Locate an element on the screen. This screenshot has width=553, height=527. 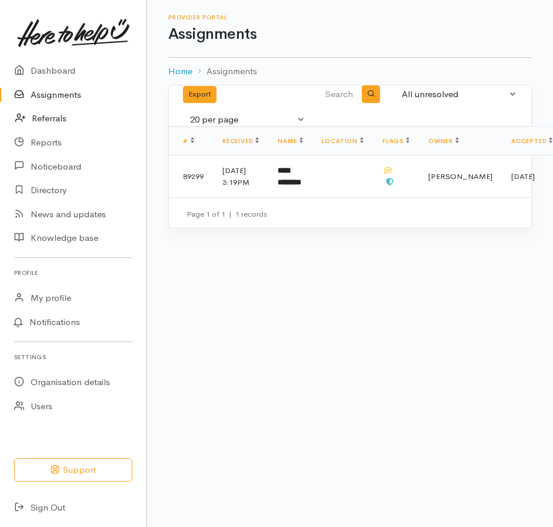
li: Assignments is located at coordinates (225, 71).